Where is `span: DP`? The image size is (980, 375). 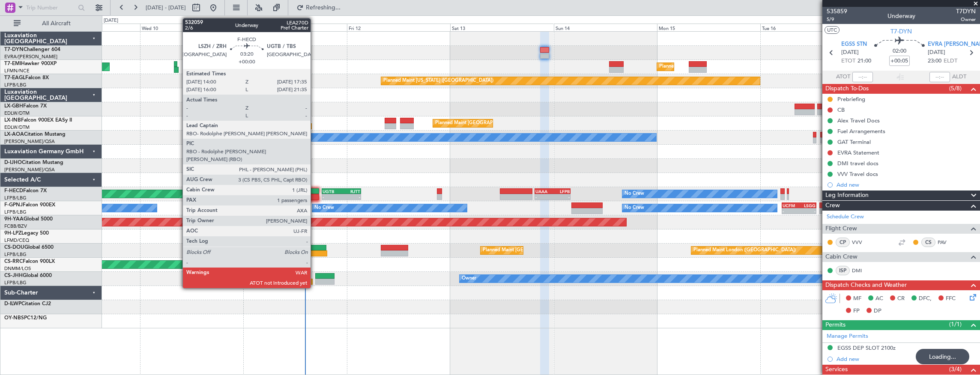
span: DP is located at coordinates (878, 311).